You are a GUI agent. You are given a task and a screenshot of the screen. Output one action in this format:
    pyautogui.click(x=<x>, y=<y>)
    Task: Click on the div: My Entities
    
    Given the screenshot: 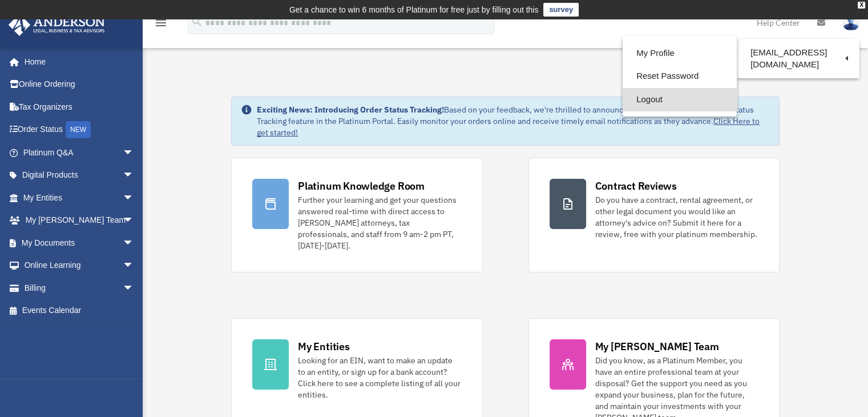 What is the action you would take?
    pyautogui.click(x=323, y=346)
    